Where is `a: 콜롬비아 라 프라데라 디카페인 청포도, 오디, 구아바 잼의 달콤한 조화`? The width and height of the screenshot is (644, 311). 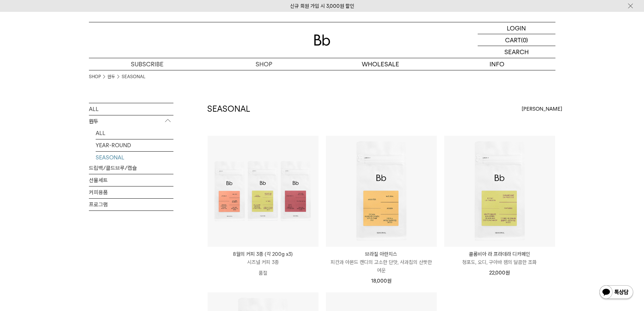 a: 콜롬비아 라 프라데라 디카페인 청포도, 오디, 구아바 잼의 달콤한 조화 is located at coordinates (499, 258).